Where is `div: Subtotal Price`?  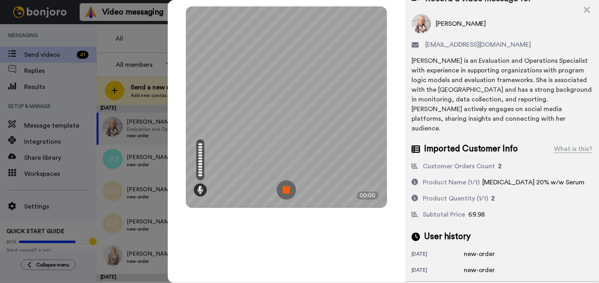 div: Subtotal Price is located at coordinates (443, 214).